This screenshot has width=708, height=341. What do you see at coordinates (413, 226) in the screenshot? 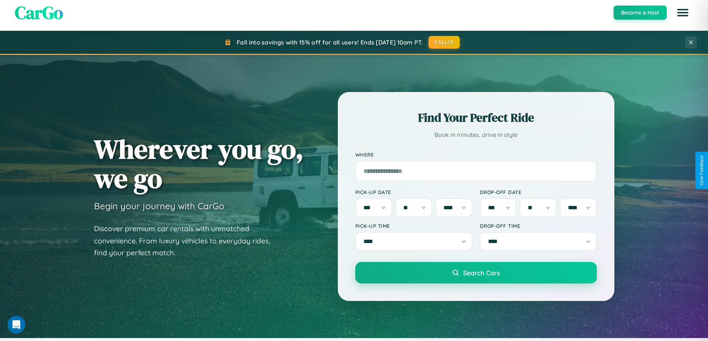
I see `label: Pick-up Time` at bounding box center [413, 226].